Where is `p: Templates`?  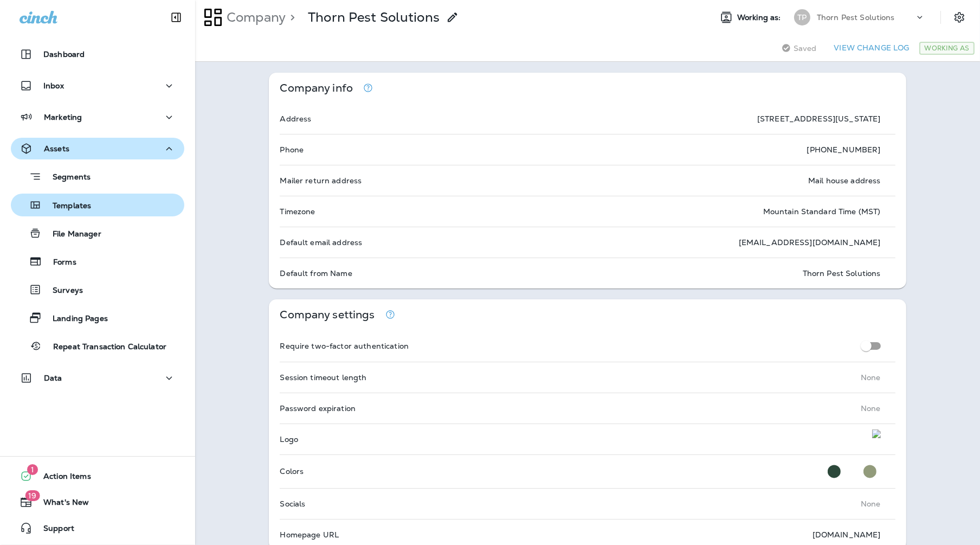
p: Templates is located at coordinates (66, 206).